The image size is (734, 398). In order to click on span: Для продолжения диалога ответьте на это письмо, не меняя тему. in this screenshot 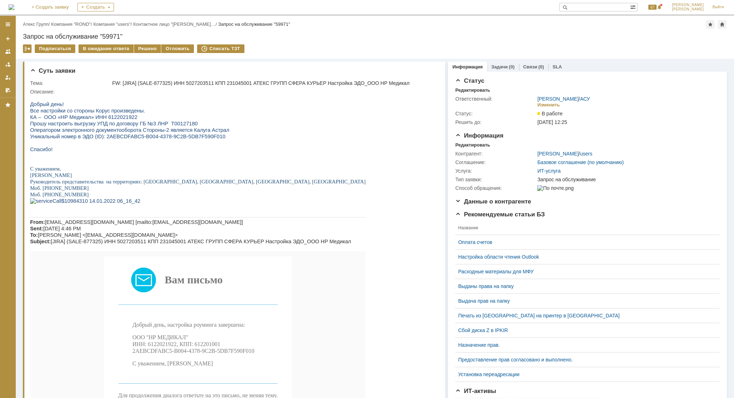, I will do `click(168, 301)`.